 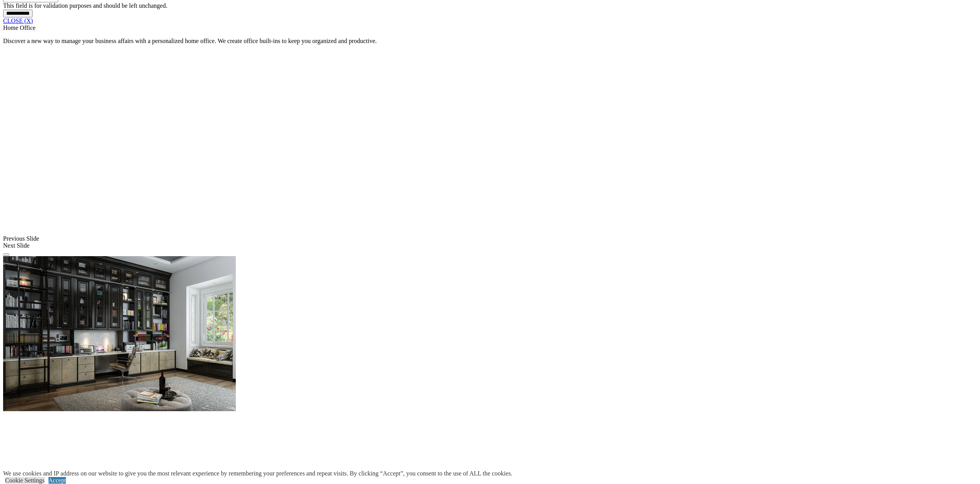 What do you see at coordinates (25, 480) in the screenshot?
I see `a: Cookie Settings` at bounding box center [25, 480].